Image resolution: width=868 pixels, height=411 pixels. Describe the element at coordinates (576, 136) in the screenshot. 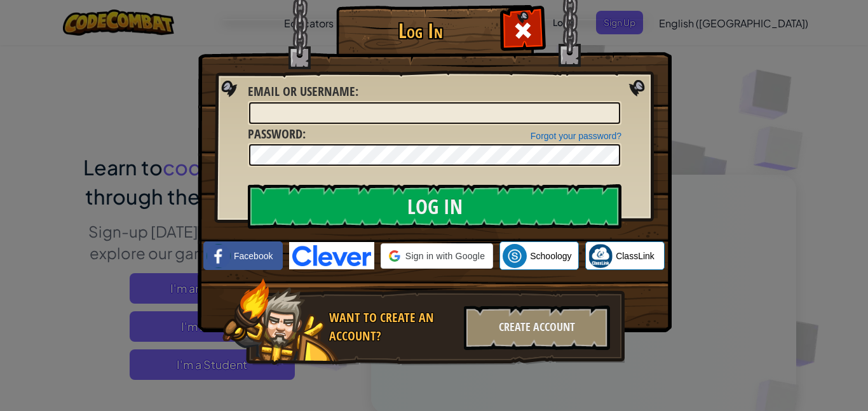

I see `a: Forgot your password?` at that location.